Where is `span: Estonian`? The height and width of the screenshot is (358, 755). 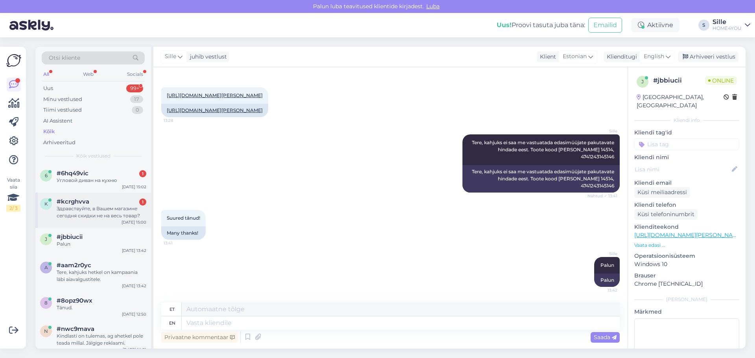 span: Estonian is located at coordinates (574, 57).